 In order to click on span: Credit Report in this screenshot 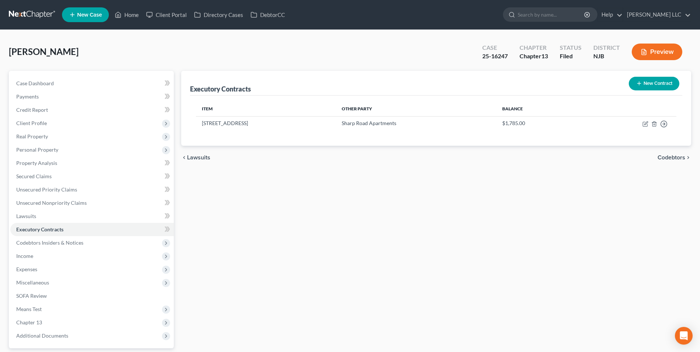, I will do `click(32, 110)`.